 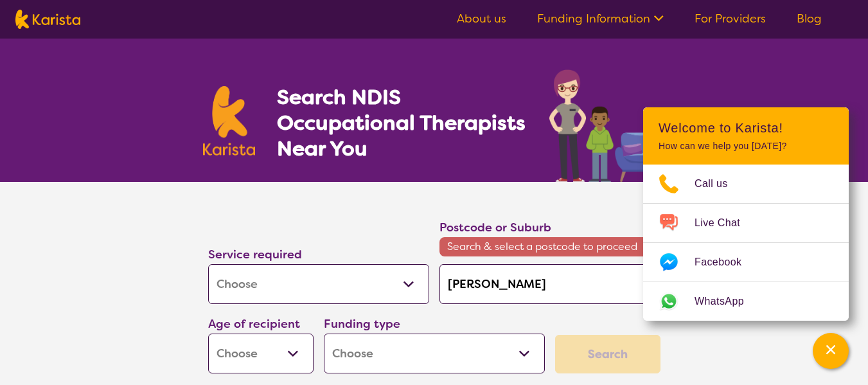 What do you see at coordinates (720, 184) in the screenshot?
I see `span: Call us` at bounding box center [720, 184].